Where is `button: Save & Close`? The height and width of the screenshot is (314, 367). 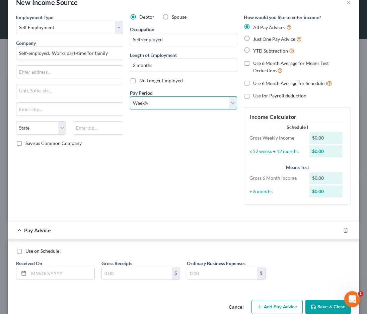
button: Save & Close is located at coordinates (328, 307).